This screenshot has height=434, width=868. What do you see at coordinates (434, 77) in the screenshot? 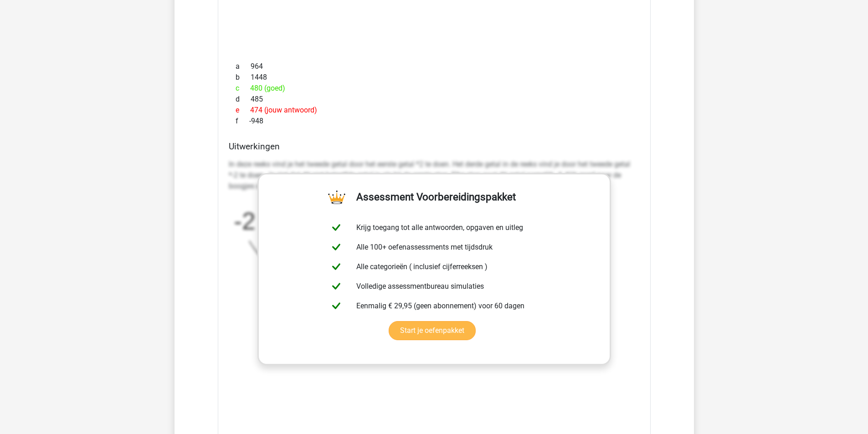
I see `div: 1448` at bounding box center [434, 77].